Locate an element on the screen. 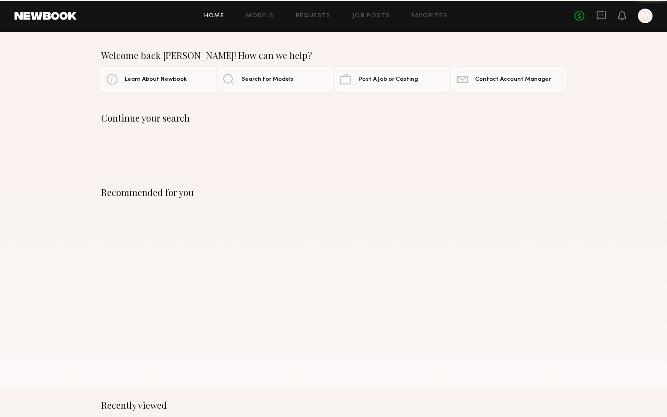  span: Contact Account Manager is located at coordinates (513, 79).